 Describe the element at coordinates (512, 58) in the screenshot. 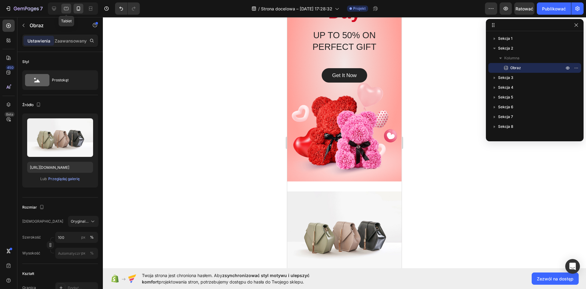

I see `font: Kolumna` at that location.